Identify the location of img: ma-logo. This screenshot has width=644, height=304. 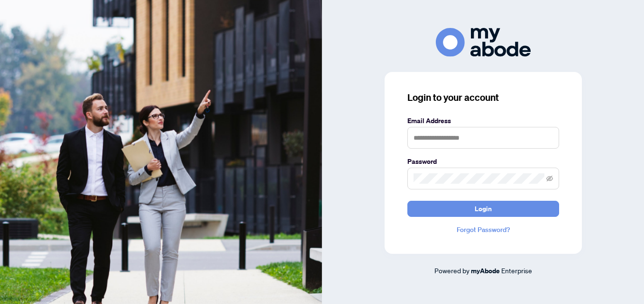
(483, 42).